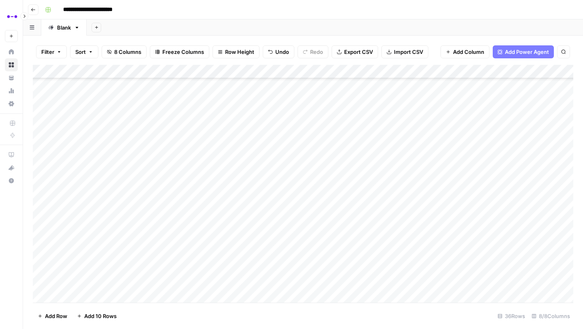 This screenshot has width=583, height=329. Describe the element at coordinates (11, 168) in the screenshot. I see `div: What's new?` at that location.